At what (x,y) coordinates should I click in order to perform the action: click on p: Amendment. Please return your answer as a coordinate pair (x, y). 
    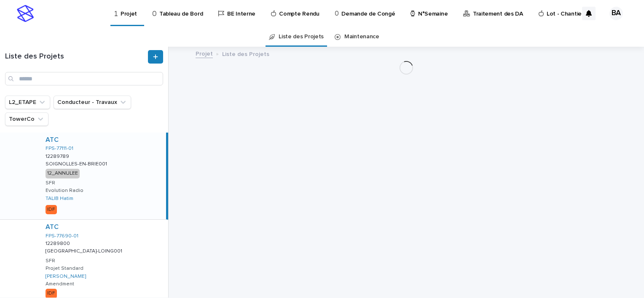
    Looking at the image, I should click on (60, 284).